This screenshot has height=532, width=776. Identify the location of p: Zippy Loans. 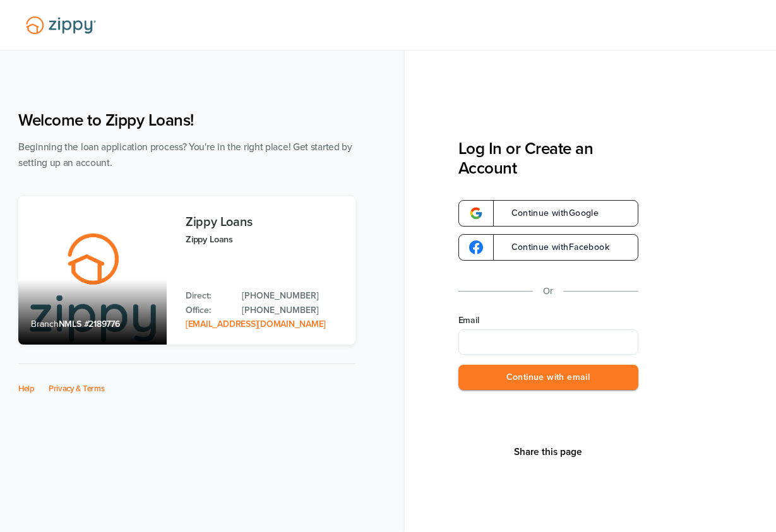
(264, 239).